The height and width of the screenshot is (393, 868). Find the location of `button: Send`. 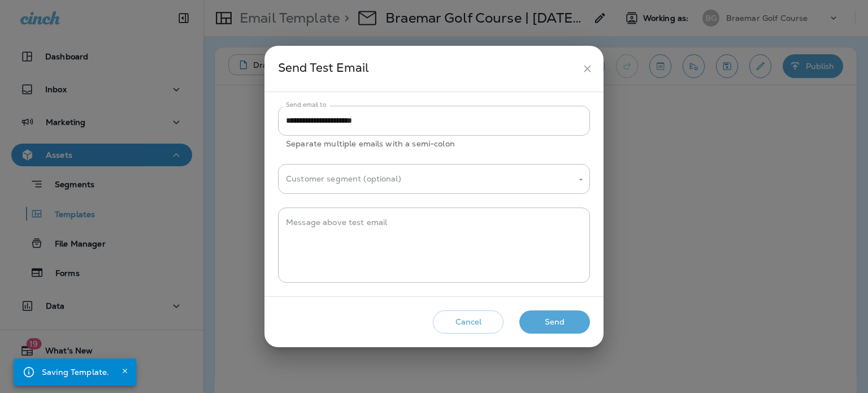

button: Send is located at coordinates (555, 321).